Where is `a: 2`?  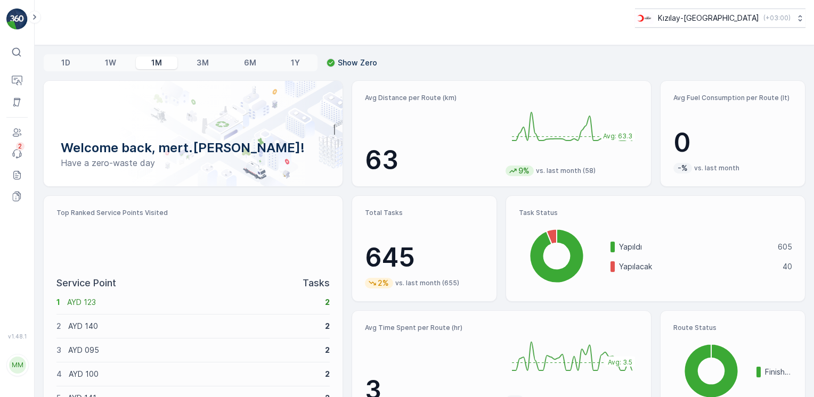
a: 2 is located at coordinates (17, 154).